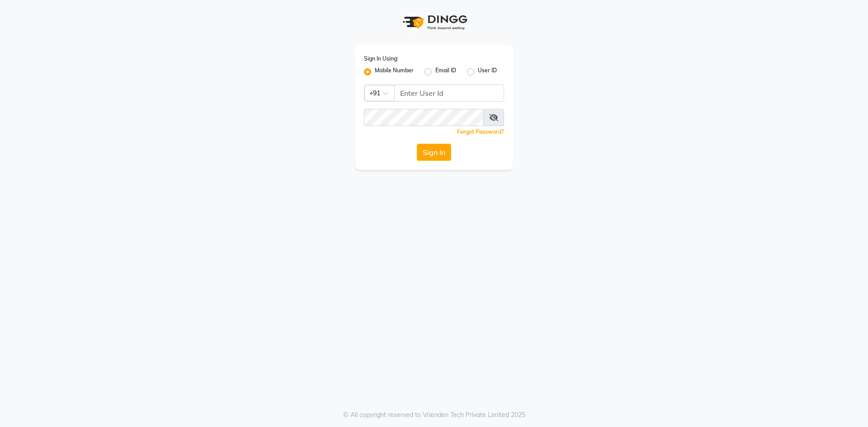  Describe the element at coordinates (434, 152) in the screenshot. I see `button: Sign In` at that location.